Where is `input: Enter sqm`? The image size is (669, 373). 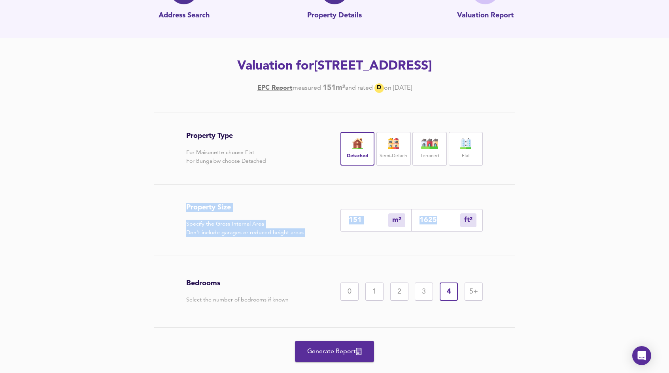 input: Enter sqm is located at coordinates (368, 220).